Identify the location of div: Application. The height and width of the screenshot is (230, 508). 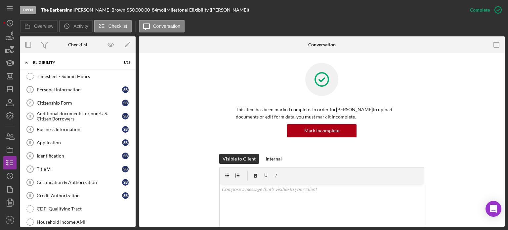
(79, 142).